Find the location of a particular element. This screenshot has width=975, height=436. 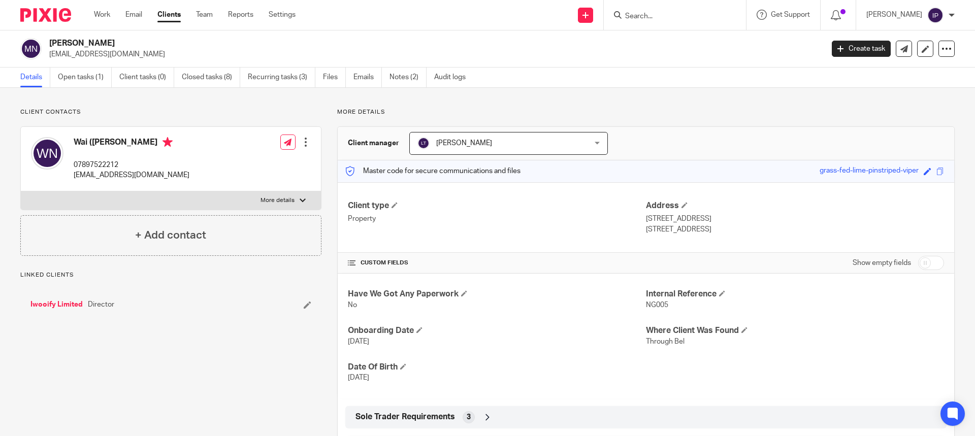

input: Search is located at coordinates (670, 17).